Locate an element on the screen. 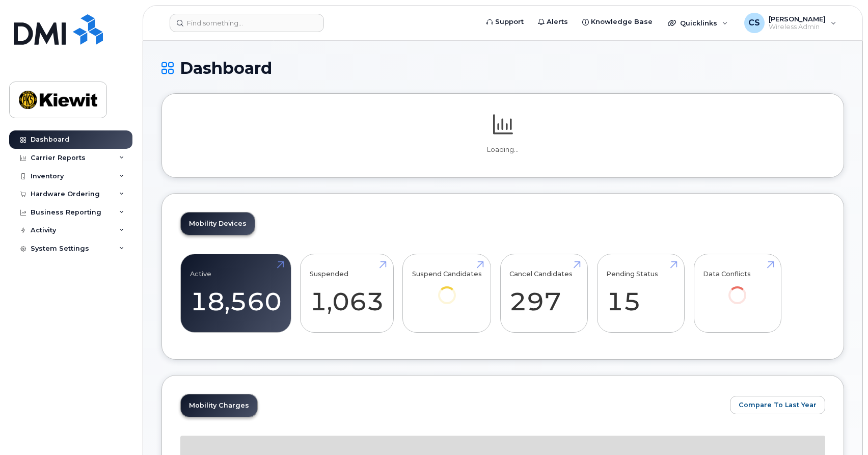 The width and height of the screenshot is (868, 455). span: Compare To Last Year is located at coordinates (777, 404).